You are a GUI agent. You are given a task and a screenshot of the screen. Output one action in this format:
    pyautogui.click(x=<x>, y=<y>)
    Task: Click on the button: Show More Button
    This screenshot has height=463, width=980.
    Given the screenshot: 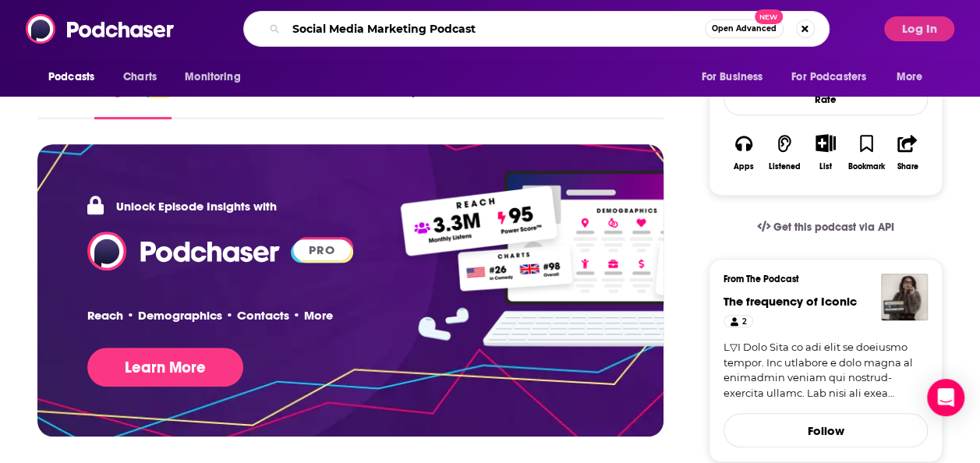 What is the action you would take?
    pyautogui.click(x=825, y=143)
    